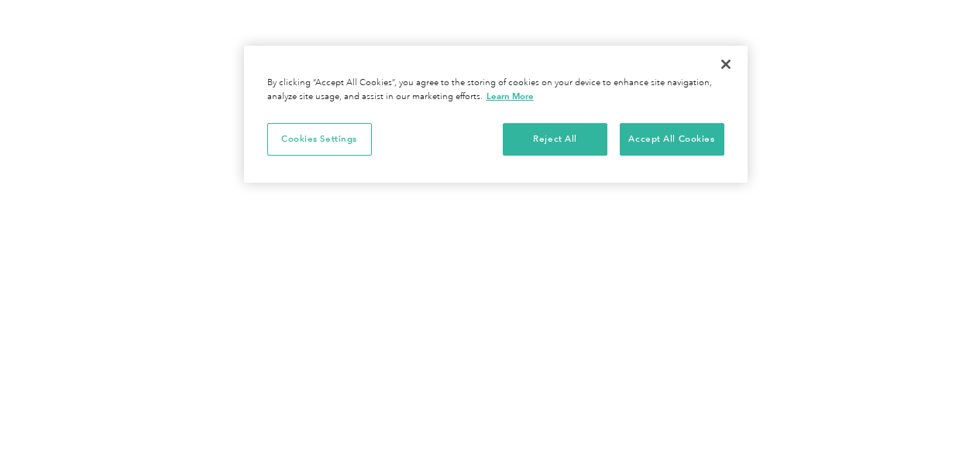  What do you see at coordinates (555, 140) in the screenshot?
I see `button: Reject All` at bounding box center [555, 140].